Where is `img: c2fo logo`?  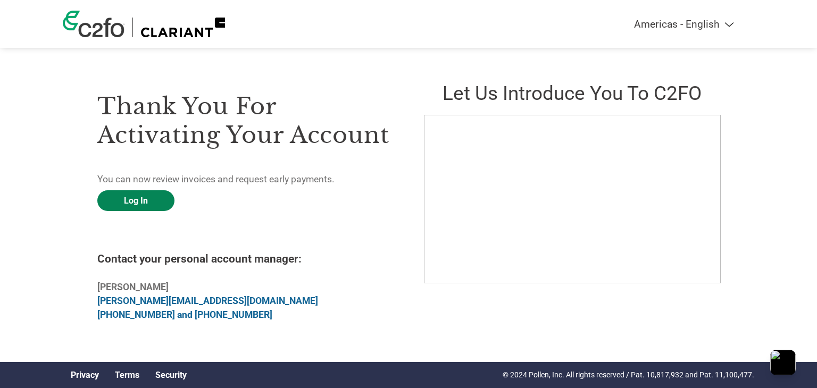
img: c2fo logo is located at coordinates (94, 24).